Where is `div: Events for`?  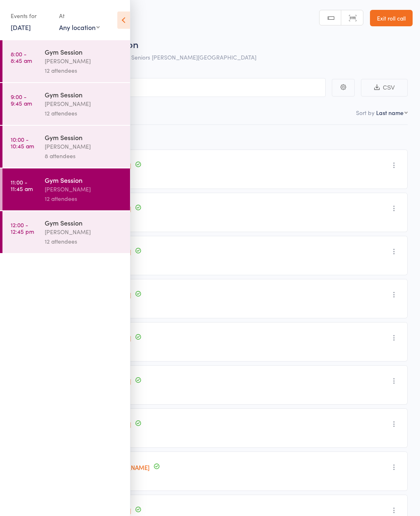
div: Events for is located at coordinates (31, 15).